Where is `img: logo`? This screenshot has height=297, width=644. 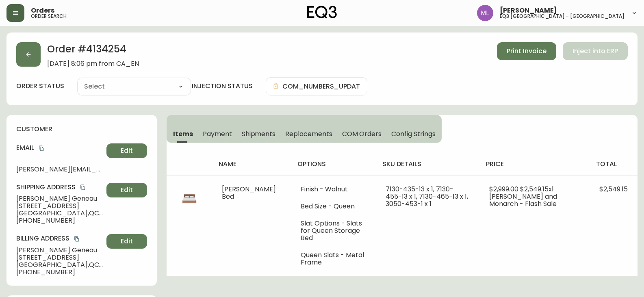
img: logo is located at coordinates (322, 12).